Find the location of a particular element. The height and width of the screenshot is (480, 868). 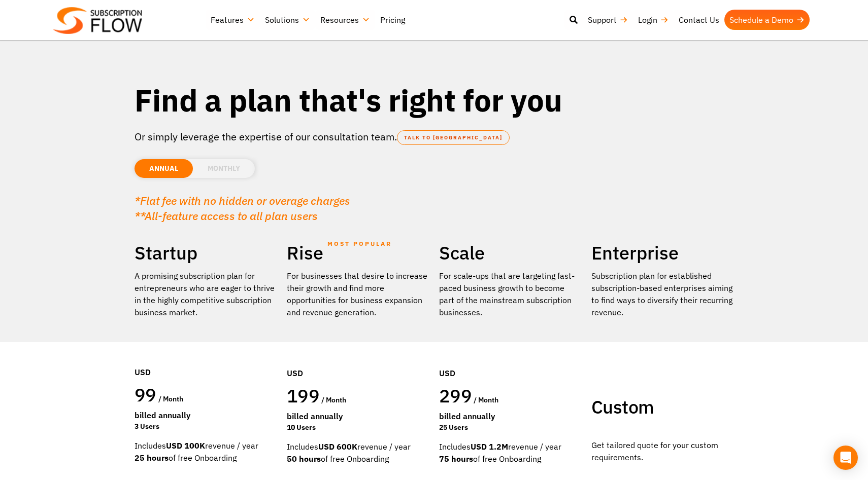

a: Solutions is located at coordinates (287, 19).